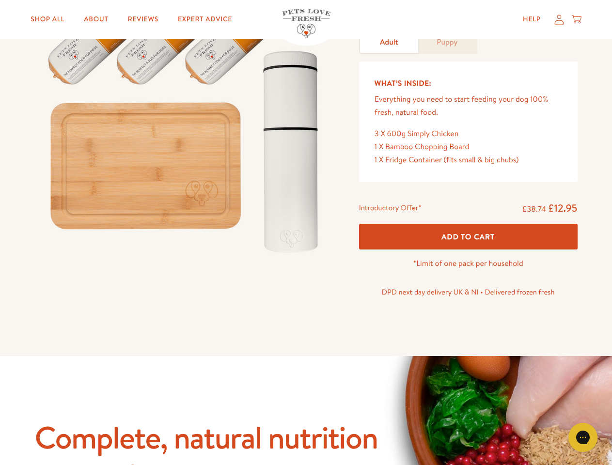 This screenshot has height=465, width=612. What do you see at coordinates (306, 23) in the screenshot?
I see `img: Pets Love Fresh` at bounding box center [306, 23].